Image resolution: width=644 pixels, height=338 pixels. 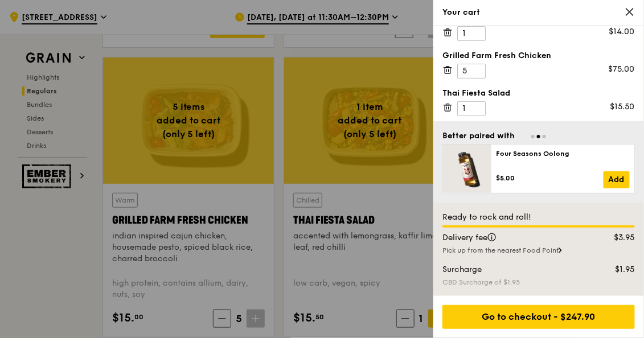 I want to click on div: Ready to rock and roll!, so click(x=539, y=218).